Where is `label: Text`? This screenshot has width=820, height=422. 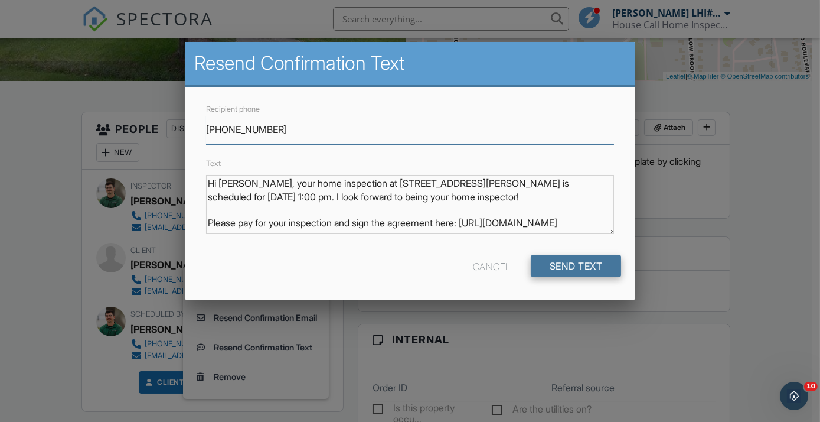 label: Text is located at coordinates (213, 163).